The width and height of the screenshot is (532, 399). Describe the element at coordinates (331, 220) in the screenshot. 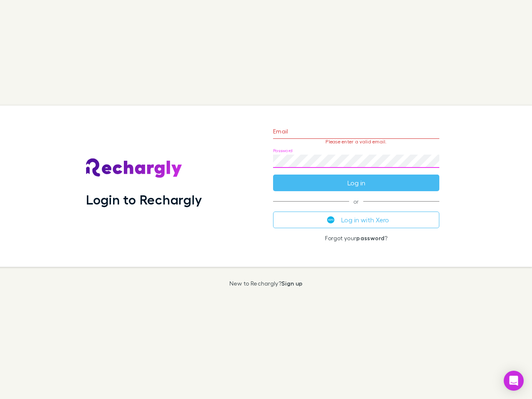

I see `img: Xero's logo` at that location.